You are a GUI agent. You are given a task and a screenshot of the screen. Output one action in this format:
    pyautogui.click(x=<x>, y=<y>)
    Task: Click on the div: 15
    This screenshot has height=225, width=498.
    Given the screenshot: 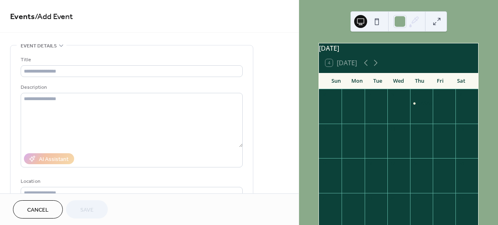 What is the action you would take?
    pyautogui.click(x=347, y=163)
    